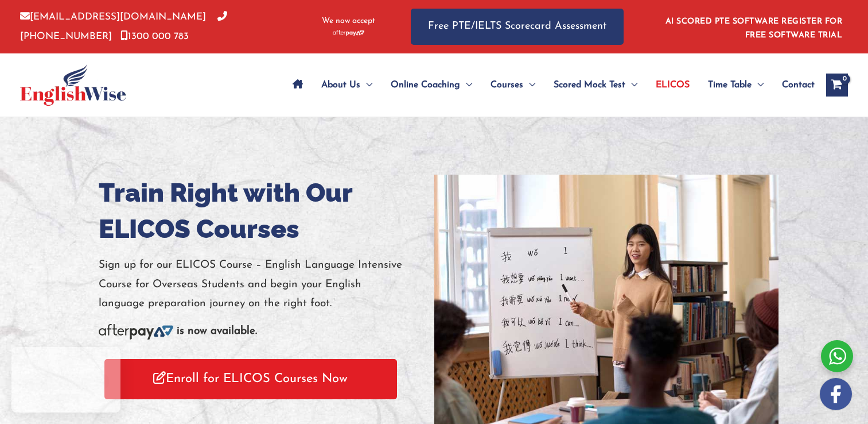 Image resolution: width=868 pixels, height=424 pixels. What do you see at coordinates (507, 85) in the screenshot?
I see `span: Courses` at bounding box center [507, 85].